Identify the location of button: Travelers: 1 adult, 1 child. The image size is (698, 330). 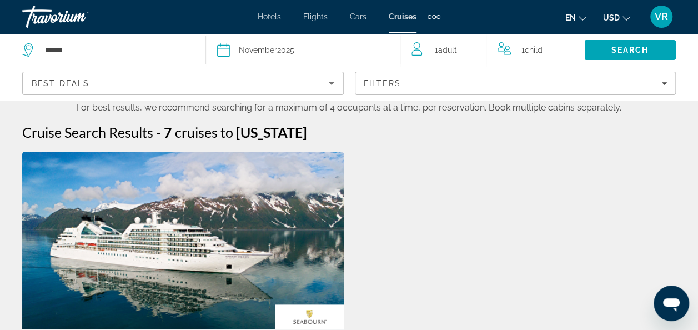
(492, 50).